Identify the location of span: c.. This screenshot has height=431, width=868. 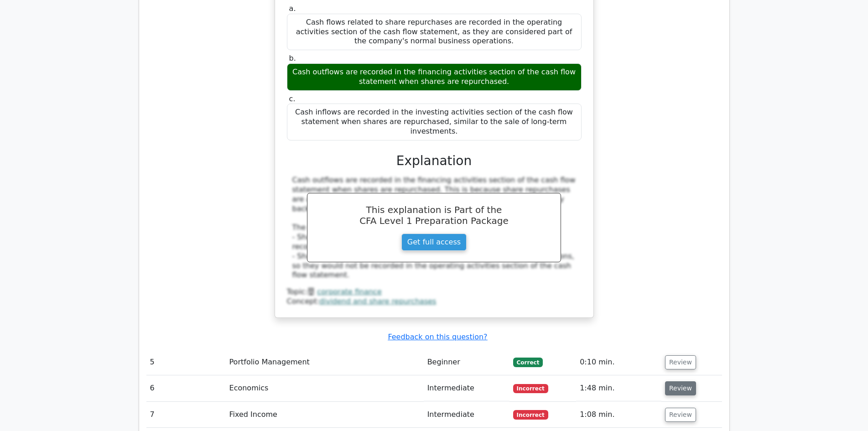
(292, 99).